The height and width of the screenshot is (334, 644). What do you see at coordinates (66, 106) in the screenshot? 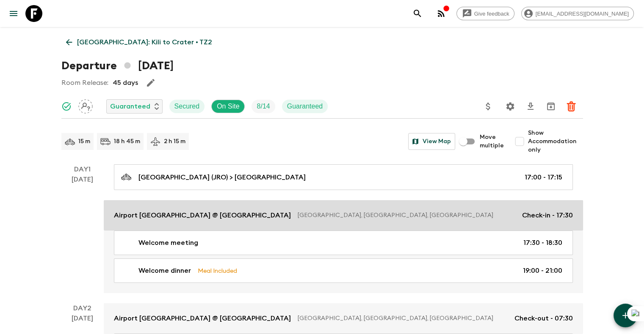
I see `svg: Synced Successfully` at bounding box center [66, 106].